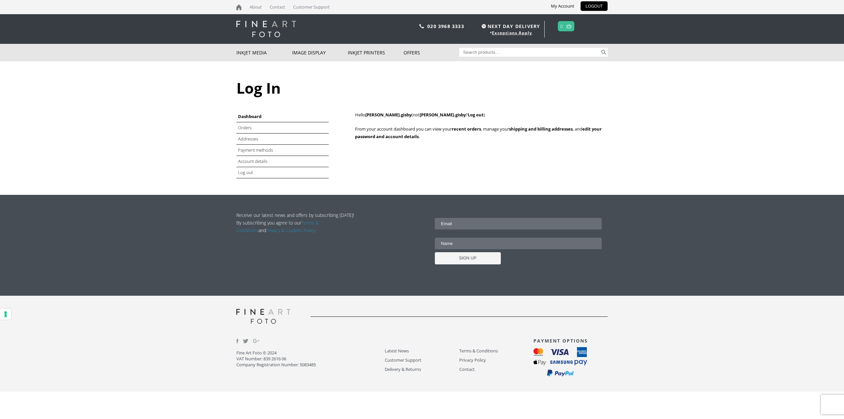 This screenshot has width=844, height=419. Describe the element at coordinates (496, 351) in the screenshot. I see `a: Terms & Conditions` at that location.